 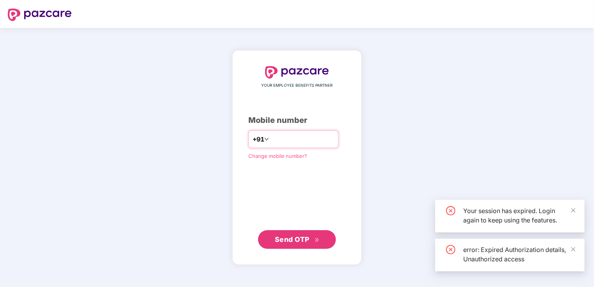 What do you see at coordinates (297, 86) in the screenshot?
I see `span: YOUR EMPLOYEE BENEFITS PARTNER` at bounding box center [297, 86].